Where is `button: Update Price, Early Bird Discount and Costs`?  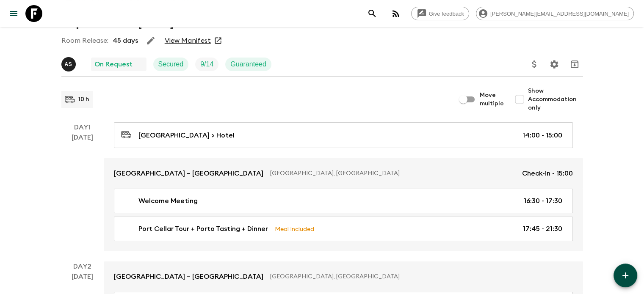
button: Update Price, Early Bird Discount and Costs is located at coordinates (534, 64).